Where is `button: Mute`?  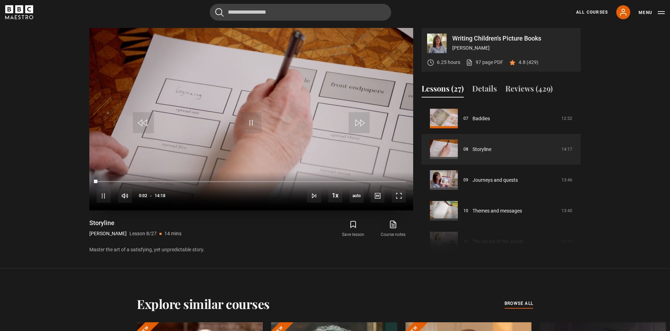
button: Mute is located at coordinates (125, 195).